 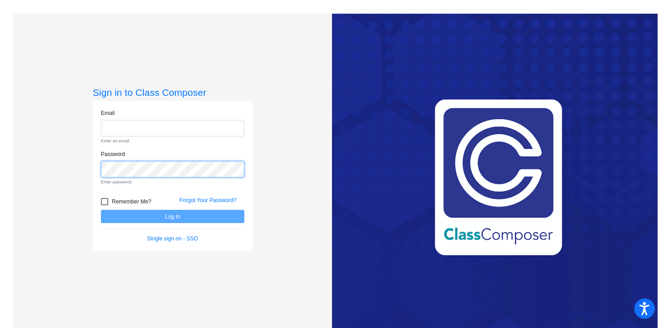 What do you see at coordinates (208, 200) in the screenshot?
I see `a: Forgot Your Password?` at bounding box center [208, 200].